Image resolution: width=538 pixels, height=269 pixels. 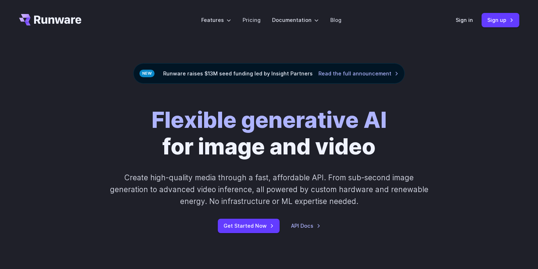 I want to click on a: Get Started Now, so click(x=249, y=226).